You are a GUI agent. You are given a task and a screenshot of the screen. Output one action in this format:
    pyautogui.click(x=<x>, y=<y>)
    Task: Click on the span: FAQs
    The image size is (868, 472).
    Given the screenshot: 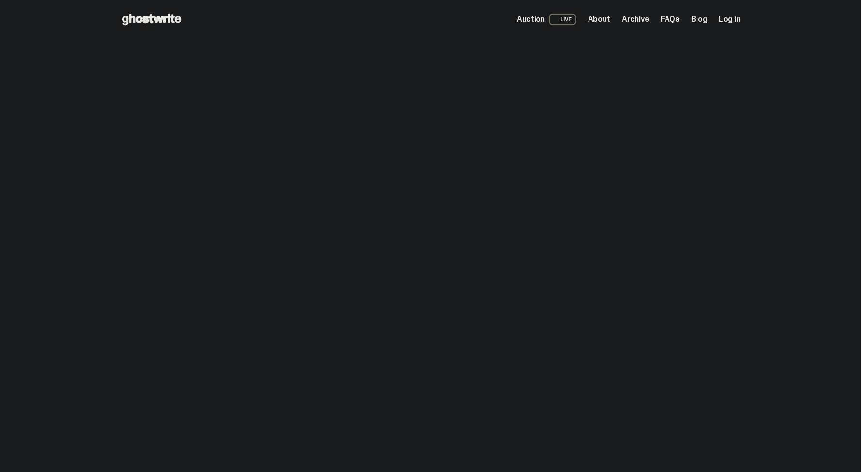 What is the action you would take?
    pyautogui.click(x=670, y=19)
    